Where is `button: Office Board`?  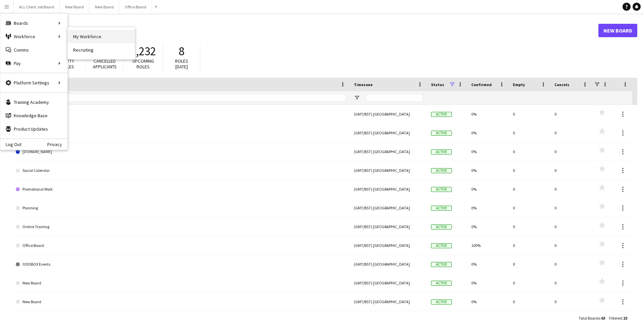
button: Office Board is located at coordinates (136, 6).